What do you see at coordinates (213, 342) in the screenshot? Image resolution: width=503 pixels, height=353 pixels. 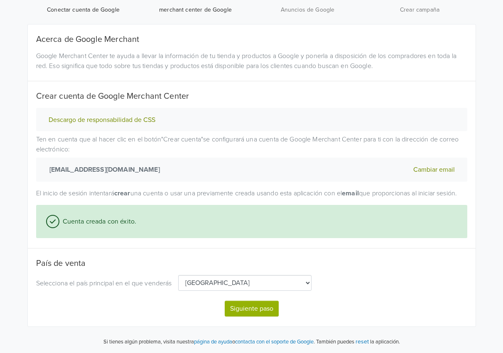 I see `a: página de ayuda` at bounding box center [213, 342].